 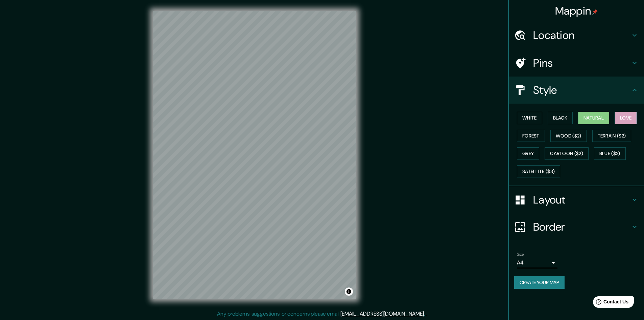 What do you see at coordinates (531, 136) in the screenshot?
I see `button: Forest` at bounding box center [531, 136].